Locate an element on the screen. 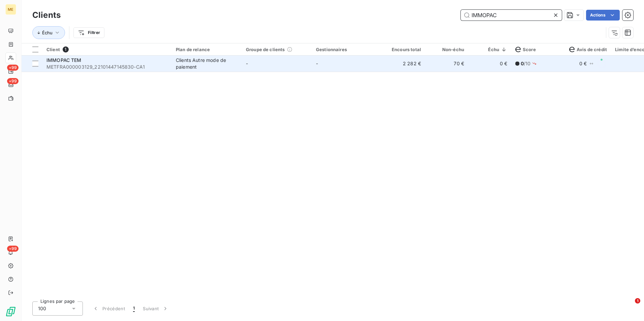 The image size is (644, 321). span: 0 € is located at coordinates (583, 64).